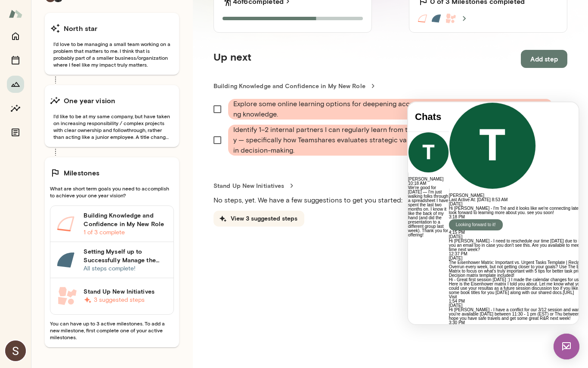  I want to click on button: Documents, so click(16, 132).